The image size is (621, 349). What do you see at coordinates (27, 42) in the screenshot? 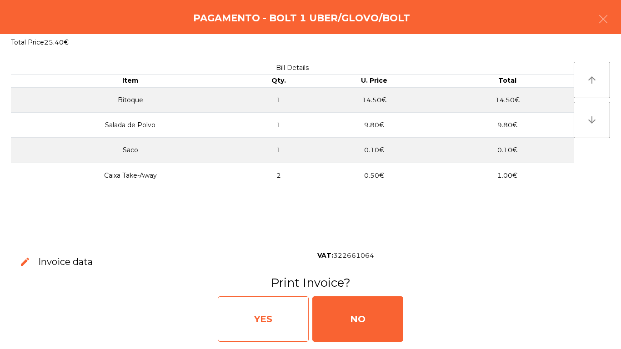
I see `span: Total Price` at bounding box center [27, 42].